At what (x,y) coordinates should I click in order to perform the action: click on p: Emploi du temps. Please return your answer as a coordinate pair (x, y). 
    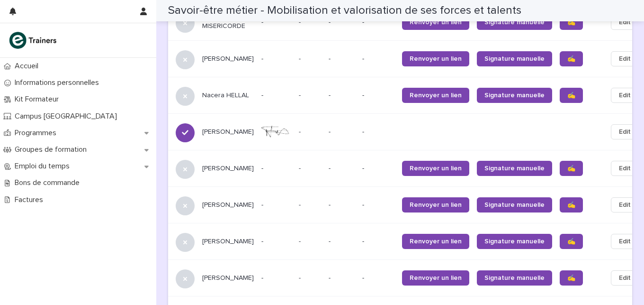
    Looking at the image, I should click on (44, 166).